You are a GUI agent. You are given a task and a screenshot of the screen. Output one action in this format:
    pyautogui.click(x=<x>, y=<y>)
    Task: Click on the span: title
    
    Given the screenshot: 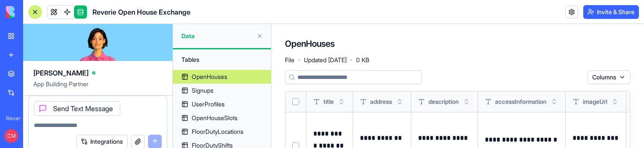 What is the action you would take?
    pyautogui.click(x=328, y=101)
    